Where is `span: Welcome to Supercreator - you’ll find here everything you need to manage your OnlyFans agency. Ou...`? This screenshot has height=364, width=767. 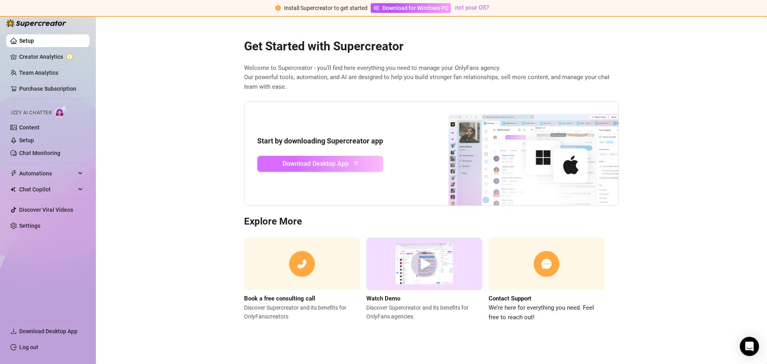
span: Welcome to Supercreator - you’ll find here everything you need to manage your OnlyFans agency. Ou... is located at coordinates (431, 77).